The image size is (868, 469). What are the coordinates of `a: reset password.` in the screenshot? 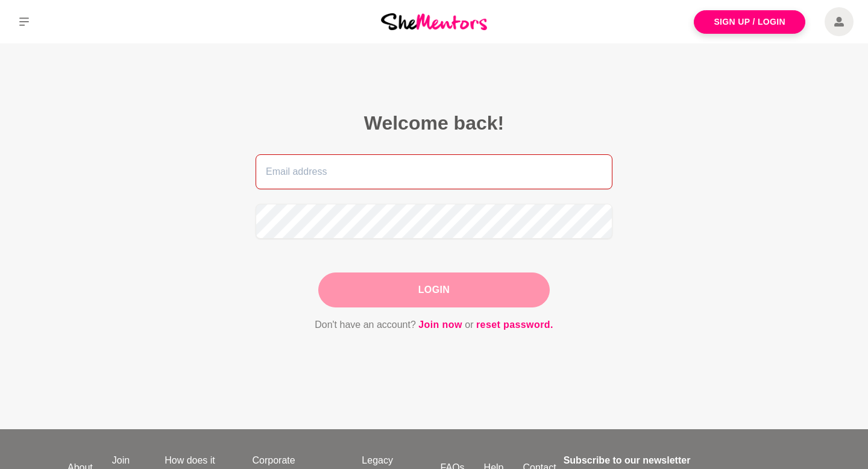 It's located at (515, 325).